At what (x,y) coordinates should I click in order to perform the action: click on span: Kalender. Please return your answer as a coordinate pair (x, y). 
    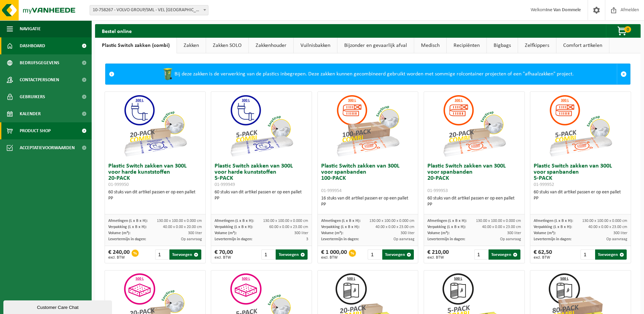
    Looking at the image, I should click on (30, 114).